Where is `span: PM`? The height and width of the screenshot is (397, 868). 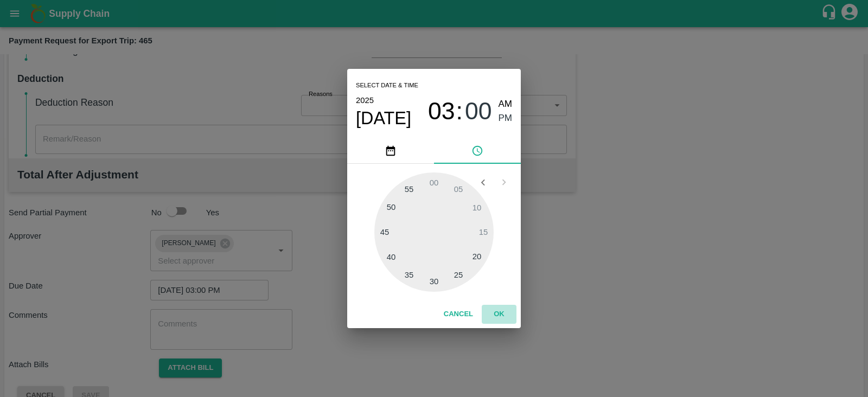
span: PM is located at coordinates (506, 118).